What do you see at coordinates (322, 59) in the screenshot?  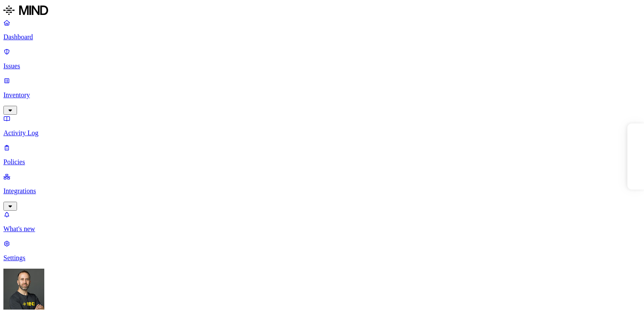 I see `a: Issues` at bounding box center [322, 59].